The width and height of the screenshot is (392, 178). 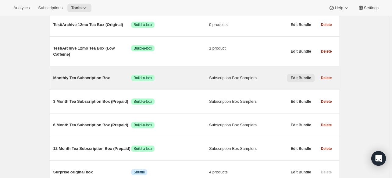 What do you see at coordinates (369, 8) in the screenshot?
I see `button: Settings` at bounding box center [369, 8].